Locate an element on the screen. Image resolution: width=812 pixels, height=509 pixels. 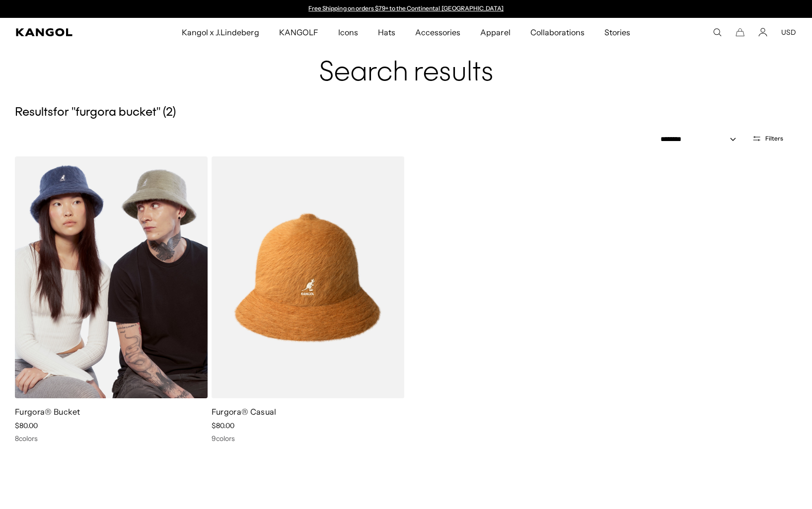
span: Filters is located at coordinates (774, 139).